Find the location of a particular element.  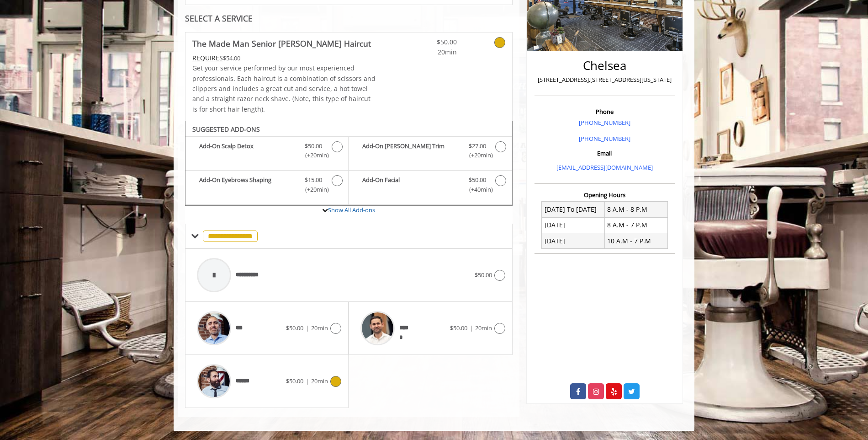

b: Add-On Eyebrows Shaping is located at coordinates (247, 185).